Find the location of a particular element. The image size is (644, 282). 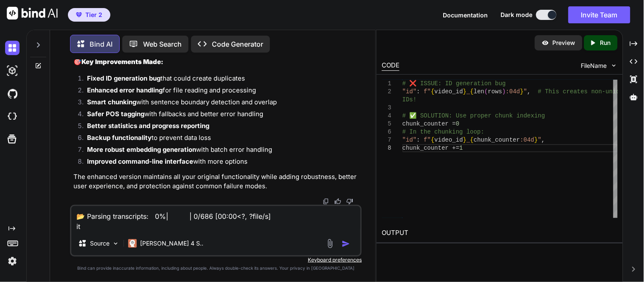

span: Tier 2 is located at coordinates (94, 15).